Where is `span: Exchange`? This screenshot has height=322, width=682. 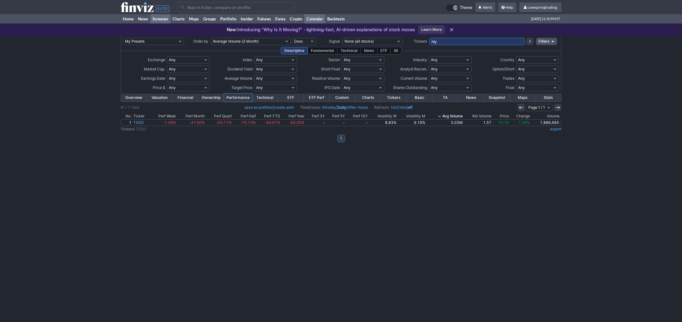 span: Exchange is located at coordinates (156, 60).